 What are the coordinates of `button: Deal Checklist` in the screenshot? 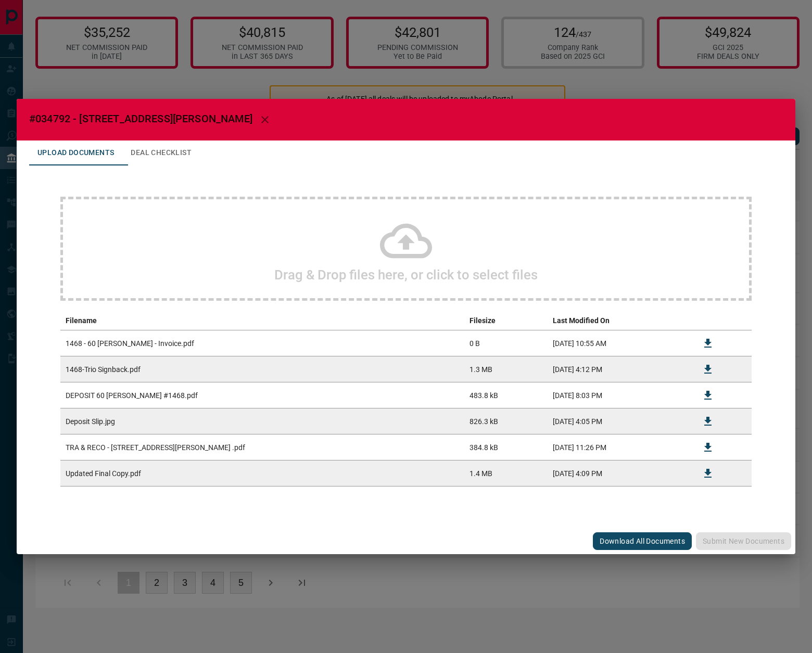 It's located at (161, 153).